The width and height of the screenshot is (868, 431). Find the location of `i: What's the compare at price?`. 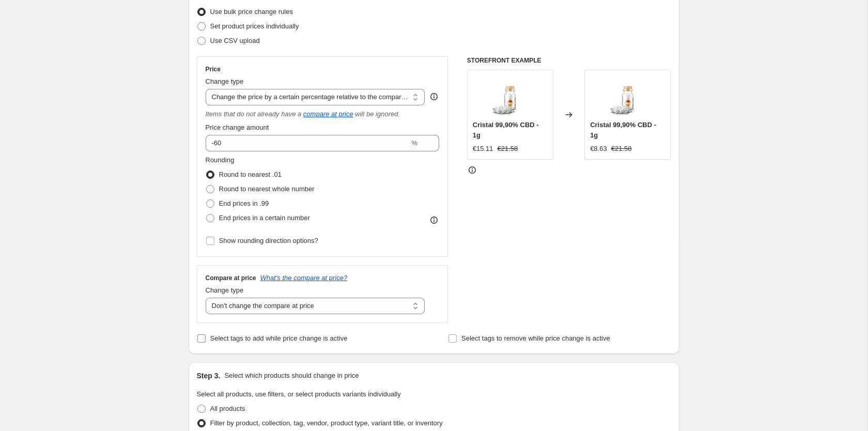

i: What's the compare at price? is located at coordinates (304, 277).